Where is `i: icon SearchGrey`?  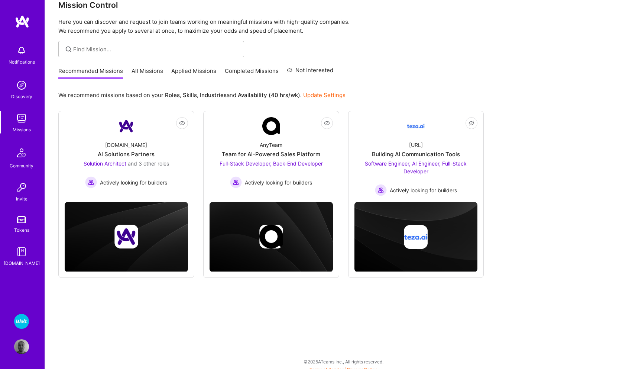
i: icon SearchGrey is located at coordinates (68, 49).